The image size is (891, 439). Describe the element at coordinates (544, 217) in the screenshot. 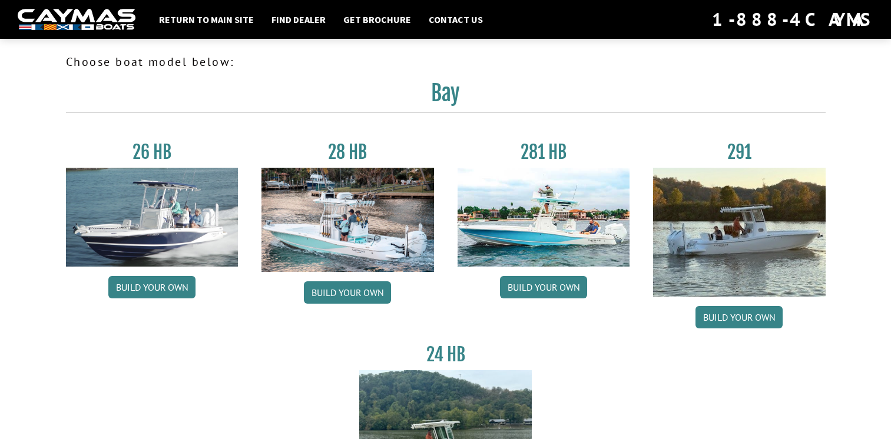

I see `img: 28-hb-twin.jpg` at that location.